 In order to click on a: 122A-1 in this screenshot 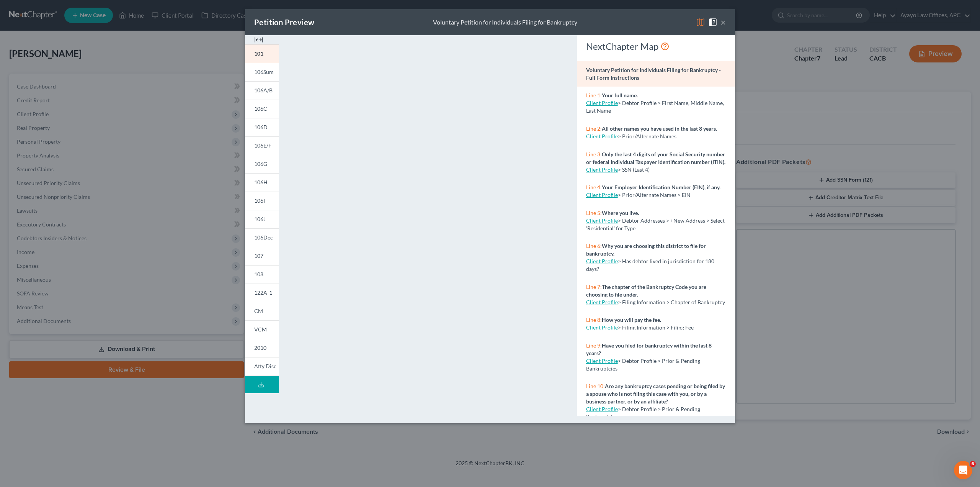, I will do `click(262, 293)`.